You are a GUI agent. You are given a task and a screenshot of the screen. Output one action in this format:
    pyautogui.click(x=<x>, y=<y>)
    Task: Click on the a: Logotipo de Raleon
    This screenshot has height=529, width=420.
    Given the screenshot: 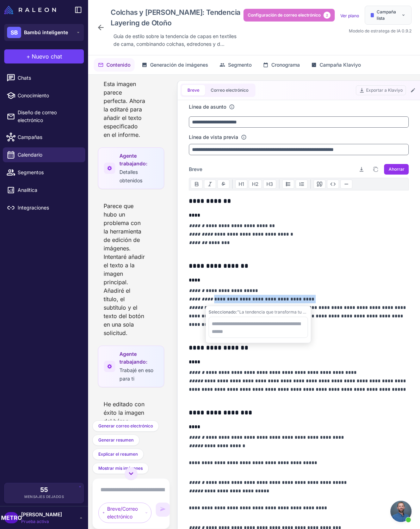 What is the action you would take?
    pyautogui.click(x=32, y=10)
    